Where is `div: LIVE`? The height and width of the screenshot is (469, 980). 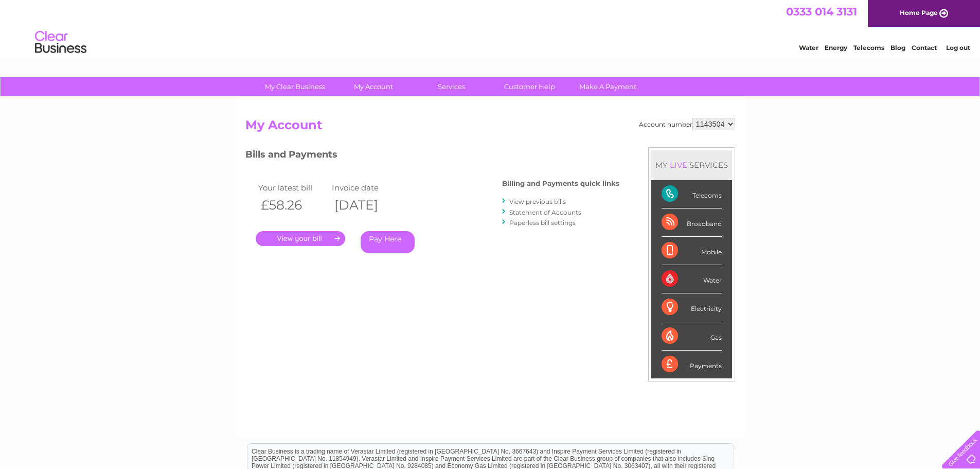
div: LIVE is located at coordinates (678, 164).